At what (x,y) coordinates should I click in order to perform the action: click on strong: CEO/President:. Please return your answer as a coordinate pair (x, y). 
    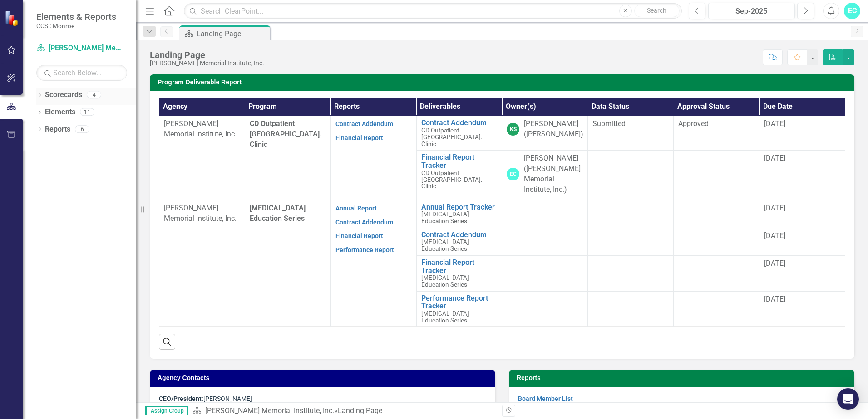
    Looking at the image, I should click on (181, 399).